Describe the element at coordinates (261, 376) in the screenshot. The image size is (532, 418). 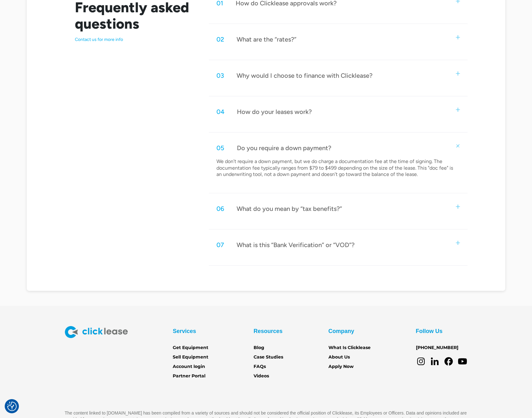
I see `a: Videos` at that location.